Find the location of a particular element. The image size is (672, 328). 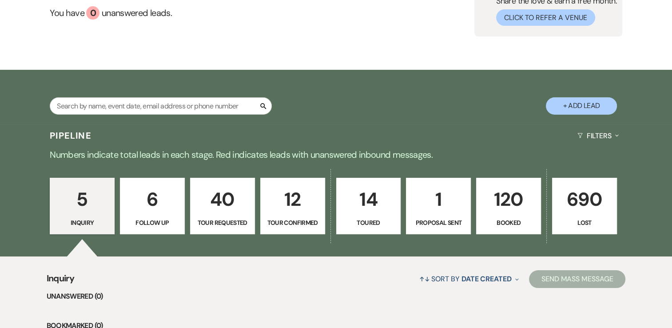

p: Inquiry is located at coordinates (82, 222).